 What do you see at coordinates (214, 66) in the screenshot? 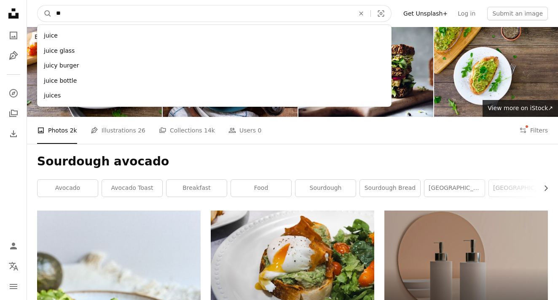
I see `div: juicy burger` at bounding box center [214, 66].